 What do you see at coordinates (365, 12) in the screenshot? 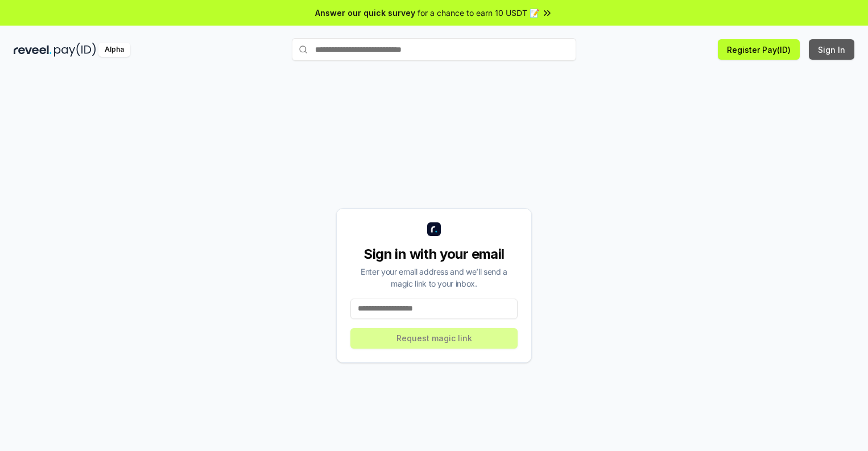
I see `span: Answer our quick survey` at bounding box center [365, 12].